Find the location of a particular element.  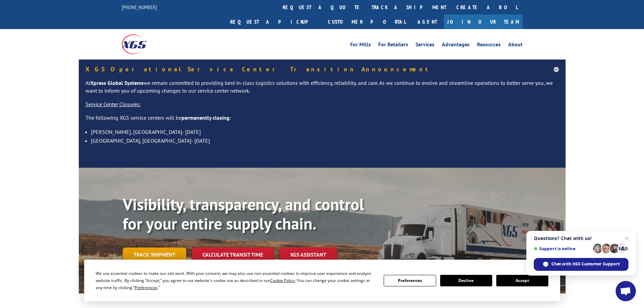

a: XGS ASSISTANT is located at coordinates (308, 254).